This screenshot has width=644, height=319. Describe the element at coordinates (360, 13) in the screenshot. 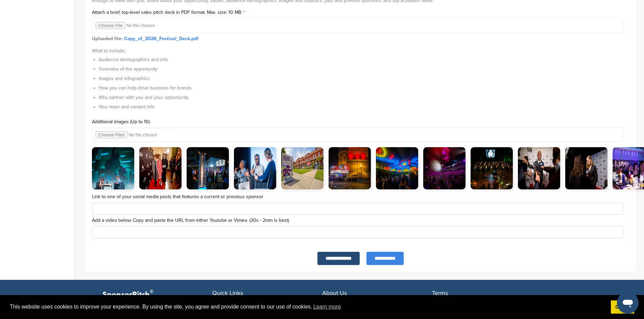

I see `label: Attach a brief, top-level sales pitch deck in PDF format. Max. size: 10 MB` at that location.